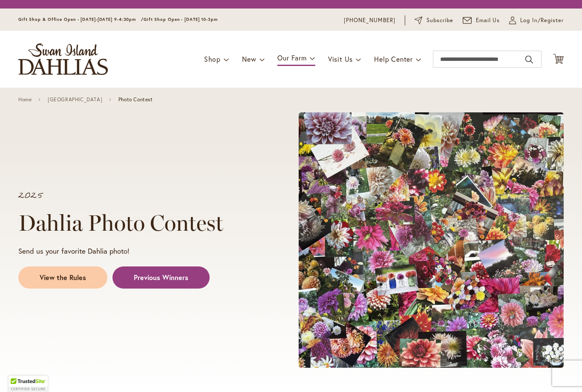  What do you see at coordinates (142, 196) in the screenshot?
I see `p: 2025` at bounding box center [142, 196].